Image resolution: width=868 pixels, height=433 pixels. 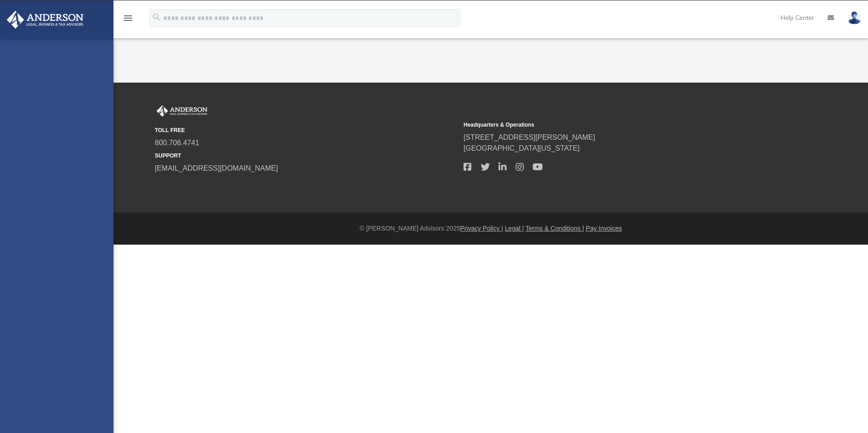 What do you see at coordinates (514, 228) in the screenshot?
I see `a: Legal |` at bounding box center [514, 228].